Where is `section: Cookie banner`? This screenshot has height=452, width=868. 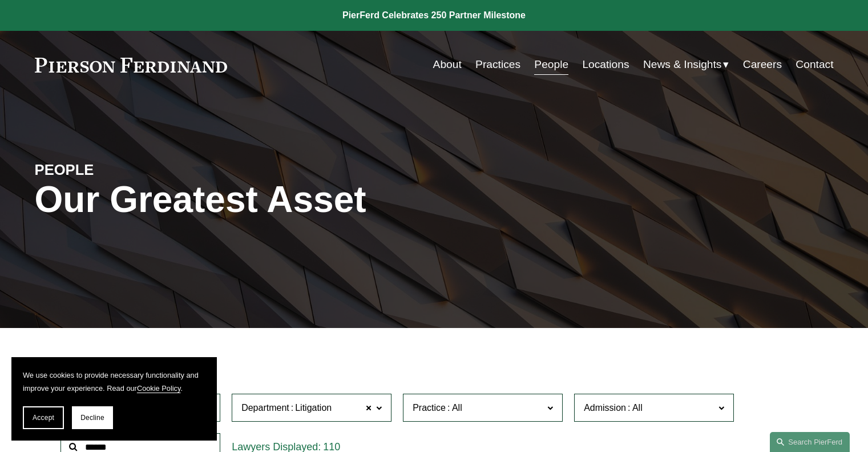 section: Cookie banner is located at coordinates (114, 399).